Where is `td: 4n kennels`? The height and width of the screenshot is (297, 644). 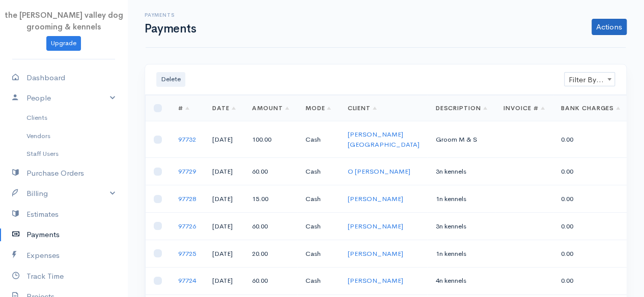
td: 4n kennels is located at coordinates (461, 281).